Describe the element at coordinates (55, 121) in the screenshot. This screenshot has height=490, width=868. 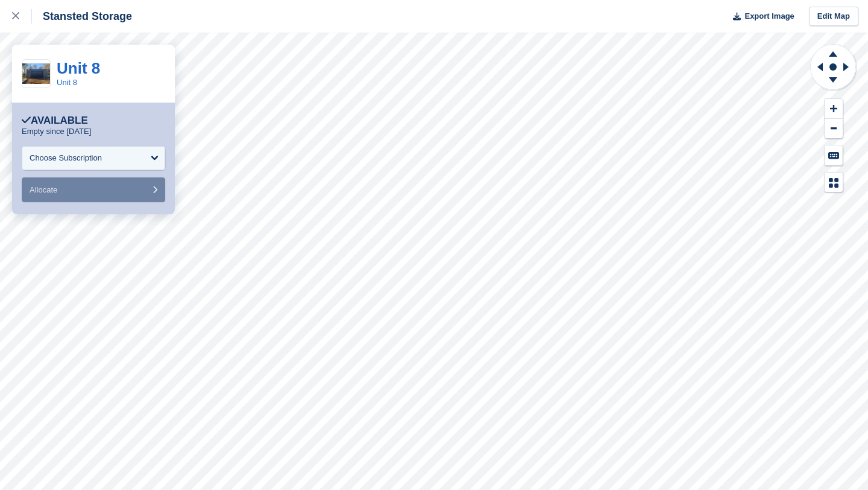
I see `div: Available` at that location.